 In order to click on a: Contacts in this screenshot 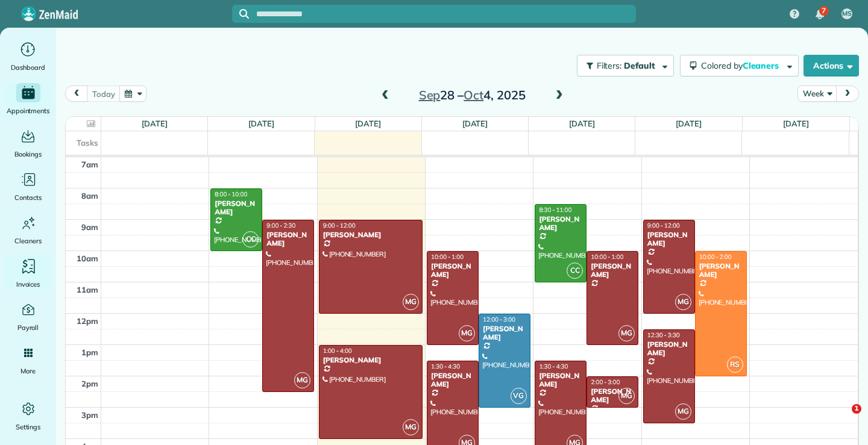, I will do `click(28, 187)`.